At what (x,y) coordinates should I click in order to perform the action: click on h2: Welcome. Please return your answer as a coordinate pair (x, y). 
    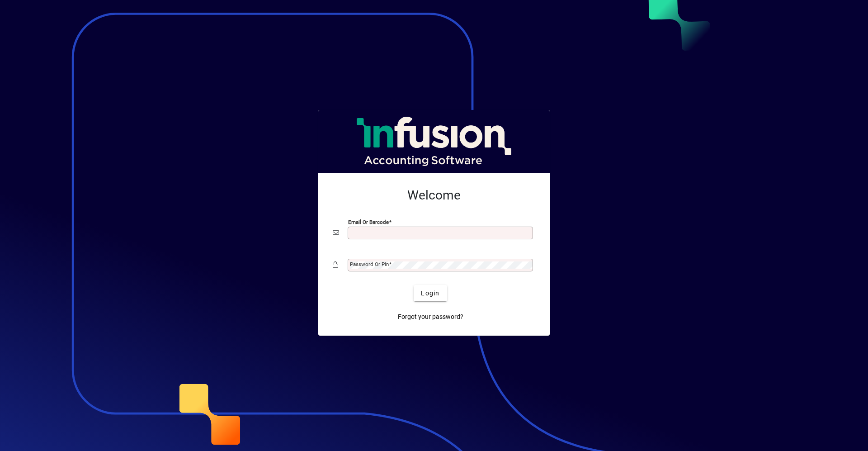
    Looking at the image, I should click on (434, 195).